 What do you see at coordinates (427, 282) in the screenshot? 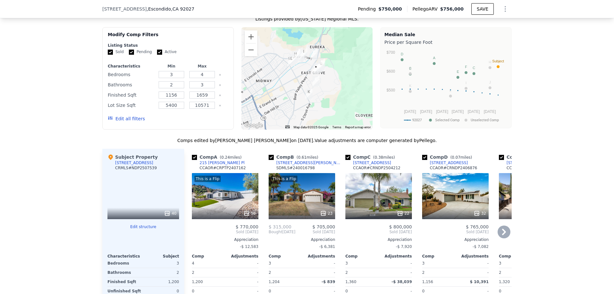
I see `span: 1,156` at bounding box center [427, 282].